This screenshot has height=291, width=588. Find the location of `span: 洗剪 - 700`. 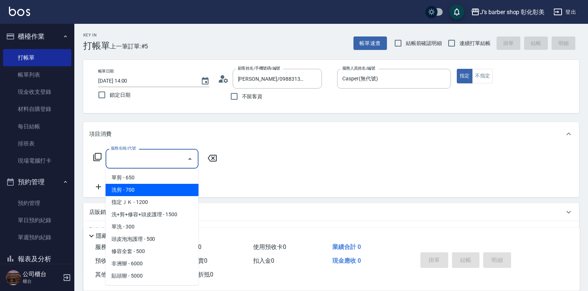

span: 洗剪 - 700 is located at coordinates (152, 190).